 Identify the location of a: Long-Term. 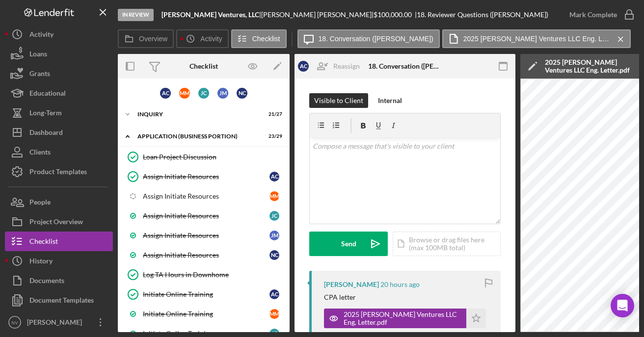
(59, 113).